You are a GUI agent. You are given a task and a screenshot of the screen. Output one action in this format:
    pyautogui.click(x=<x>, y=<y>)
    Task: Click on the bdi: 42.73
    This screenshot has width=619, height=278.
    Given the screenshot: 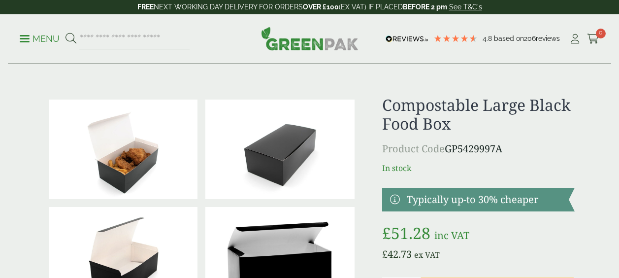 What is the action you would take?
    pyautogui.click(x=397, y=253)
    